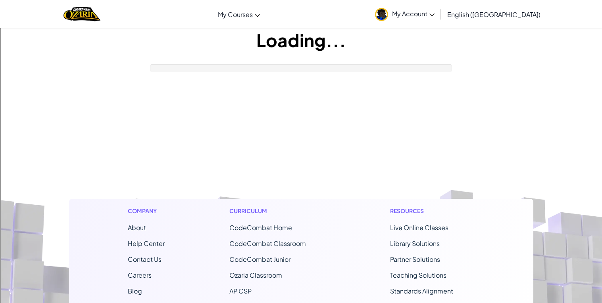 The image size is (602, 303). What do you see at coordinates (404, 14) in the screenshot?
I see `a: My Account` at bounding box center [404, 14].